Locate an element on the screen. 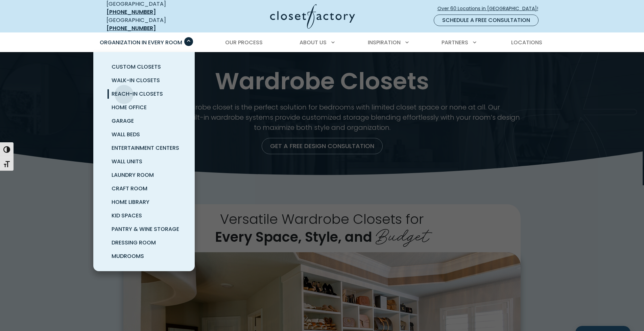 This screenshot has height=331, width=644. span: Wall Beds is located at coordinates (126, 134).